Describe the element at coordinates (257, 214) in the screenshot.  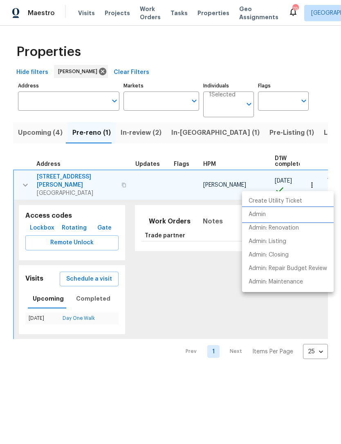
I see `p: Admin` at that location.